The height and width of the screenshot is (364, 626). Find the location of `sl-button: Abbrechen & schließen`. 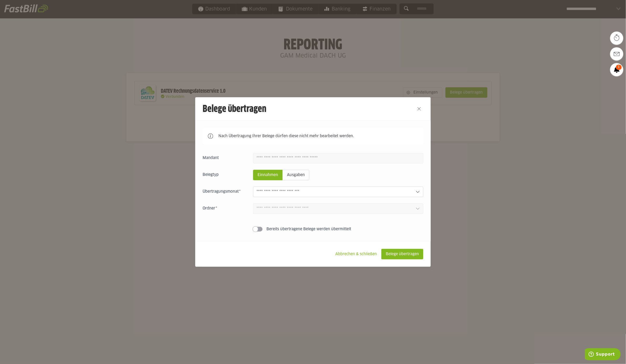

sl-button: Abbrechen & schließen is located at coordinates (356, 254).